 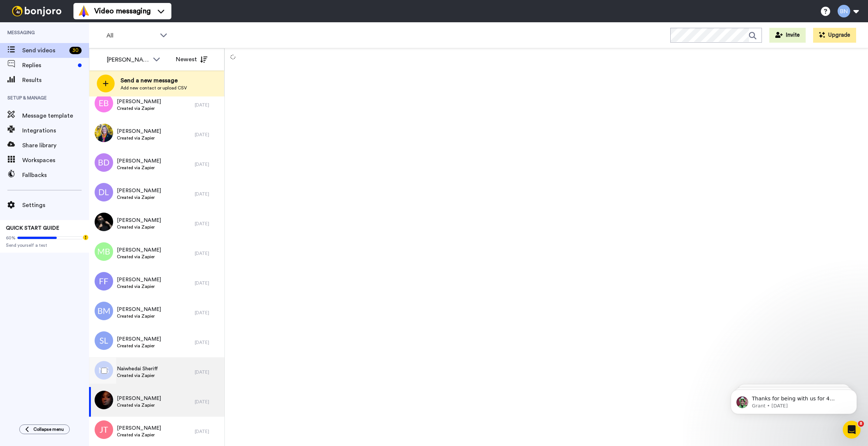 What do you see at coordinates (37, 11) in the screenshot?
I see `img: bj-logo-header-white.svg` at bounding box center [37, 11].